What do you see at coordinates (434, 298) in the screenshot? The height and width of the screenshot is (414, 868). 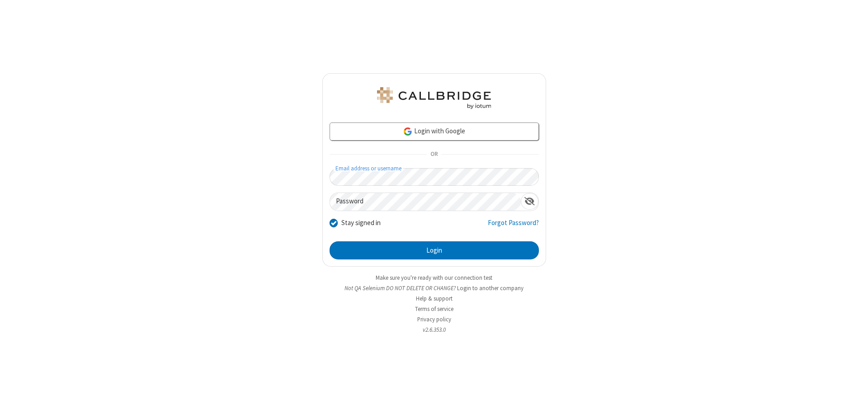 I see `a: Help & support` at bounding box center [434, 298].